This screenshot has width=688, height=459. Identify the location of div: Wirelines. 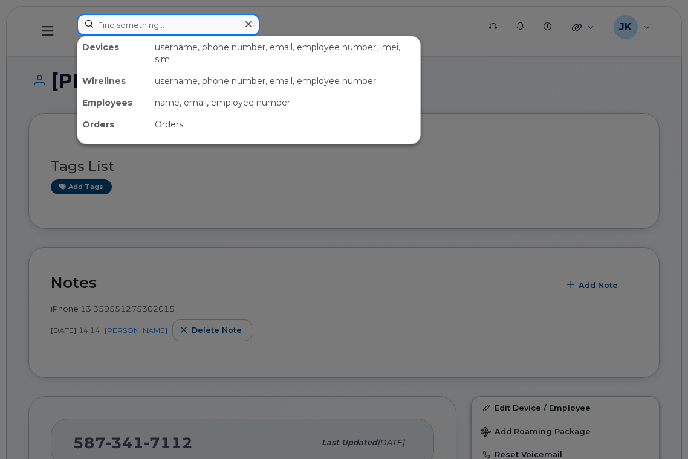
(114, 81).